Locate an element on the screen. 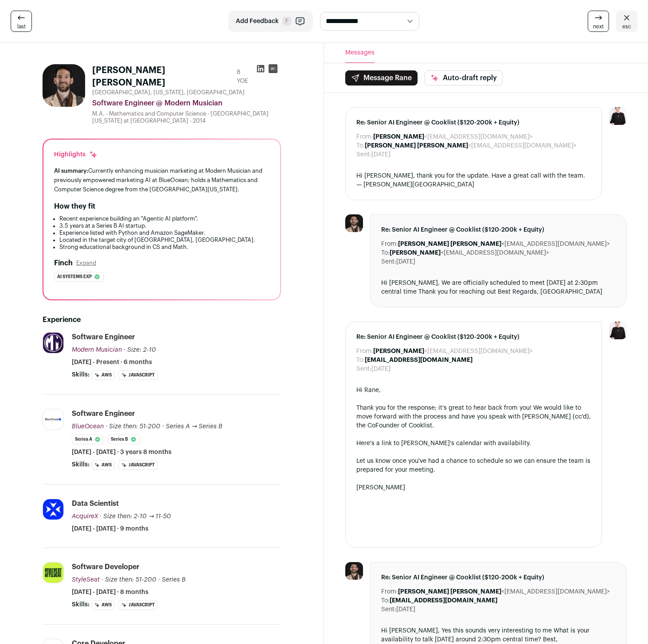  button: Messages is located at coordinates (360, 53).